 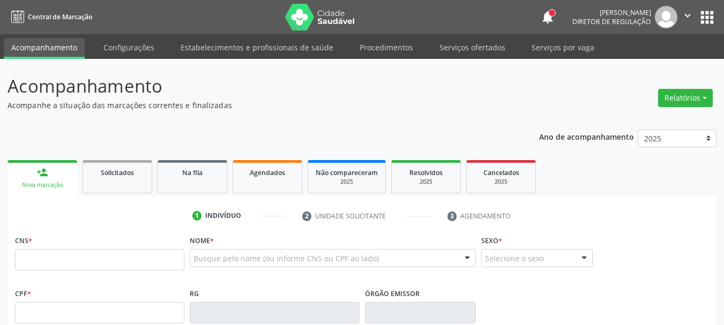 I want to click on div: 1, so click(x=197, y=216).